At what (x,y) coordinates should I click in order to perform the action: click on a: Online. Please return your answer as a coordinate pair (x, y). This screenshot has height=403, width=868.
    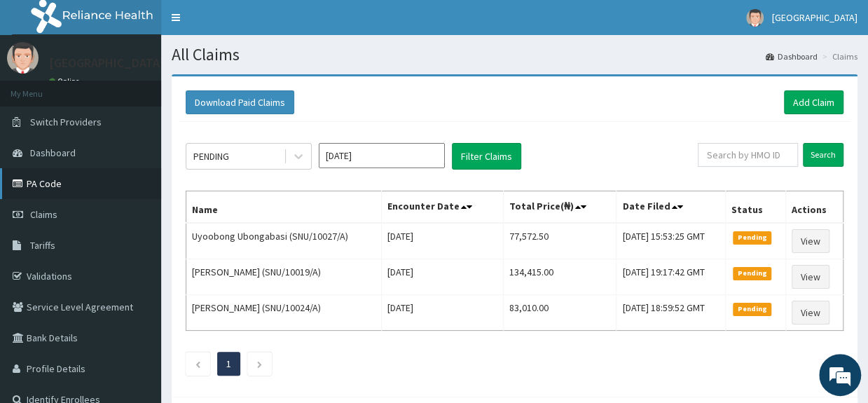
    Looking at the image, I should click on (66, 81).